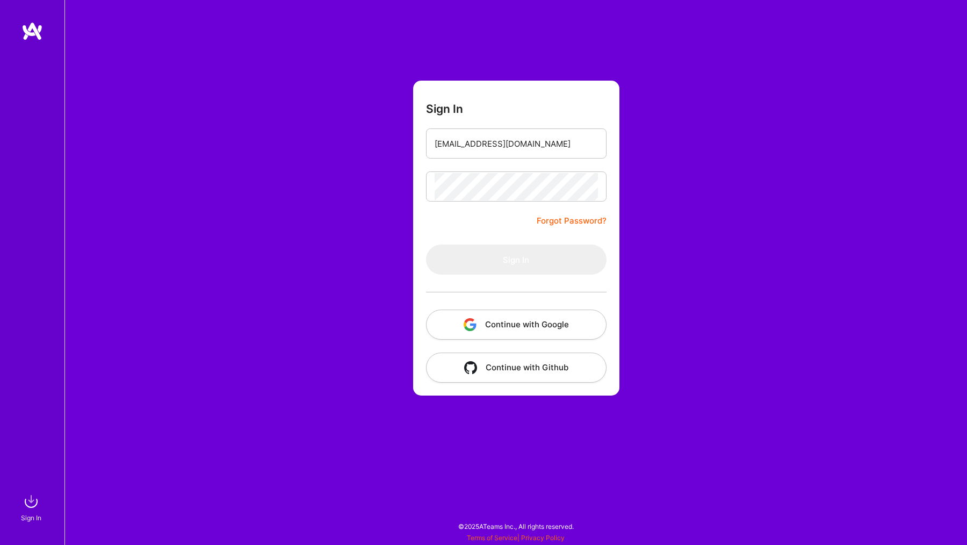 The height and width of the screenshot is (545, 967). I want to click on img: sign in, so click(31, 501).